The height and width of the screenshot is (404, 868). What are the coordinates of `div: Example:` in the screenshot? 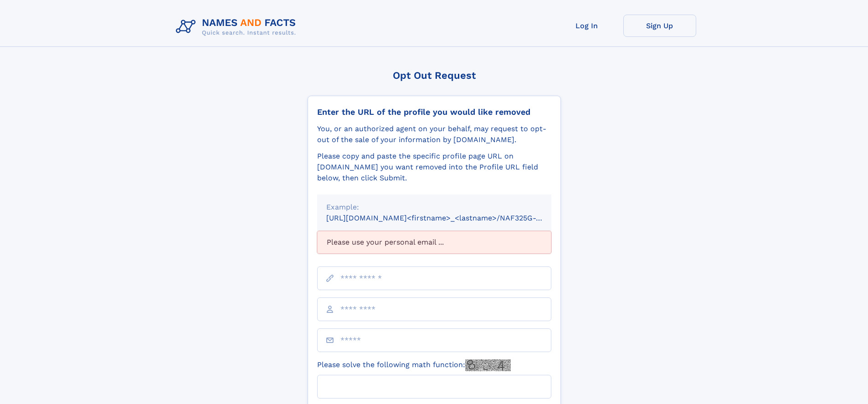 It's located at (434, 207).